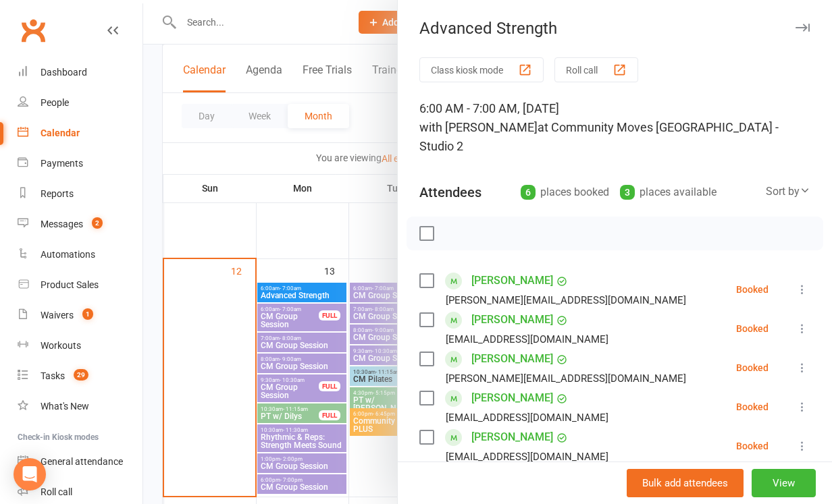 This screenshot has width=832, height=504. Describe the element at coordinates (56, 492) in the screenshot. I see `div: Roll call` at that location.